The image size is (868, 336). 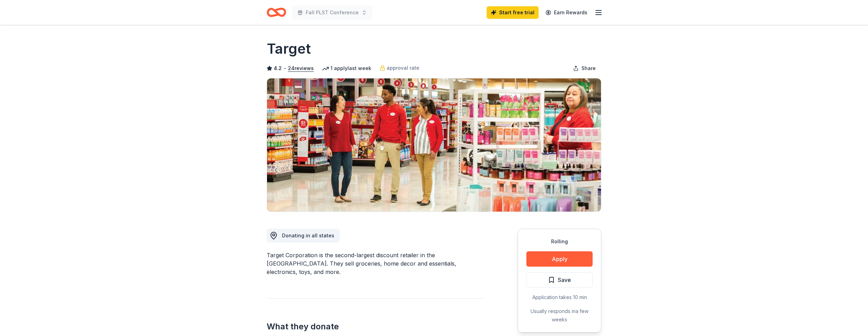 I want to click on span: Share, so click(x=588, y=68).